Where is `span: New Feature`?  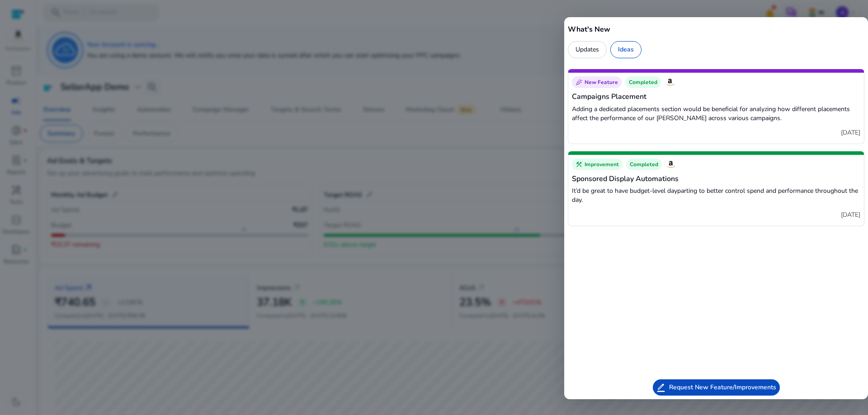
span: New Feature is located at coordinates (601, 82).